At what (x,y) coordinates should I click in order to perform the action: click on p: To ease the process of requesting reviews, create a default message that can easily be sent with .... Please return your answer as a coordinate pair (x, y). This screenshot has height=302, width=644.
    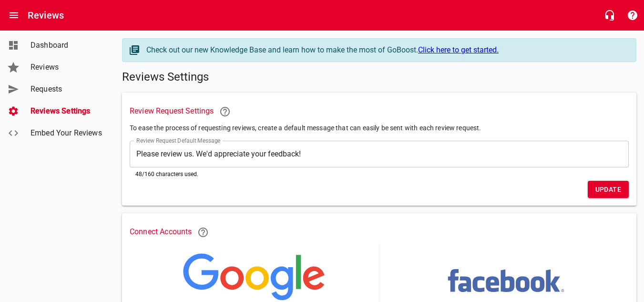
    Looking at the image, I should click on (379, 128).